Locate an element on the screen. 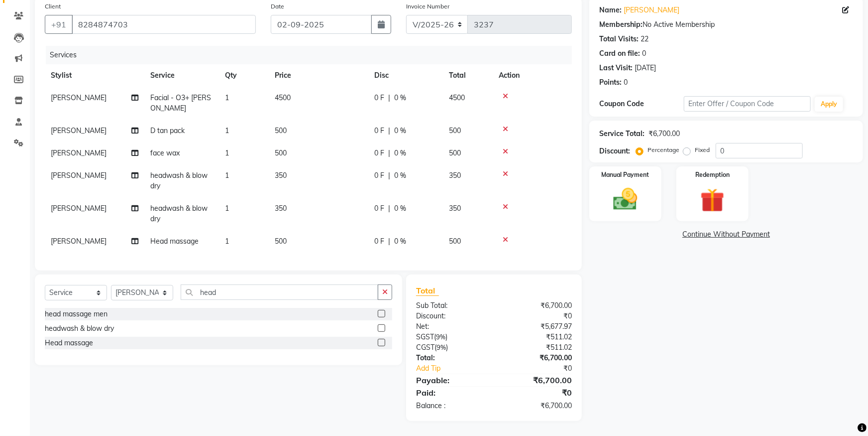 Image resolution: width=868 pixels, height=436 pixels. input: Enter Offer / Coupon Code is located at coordinates (747, 103).